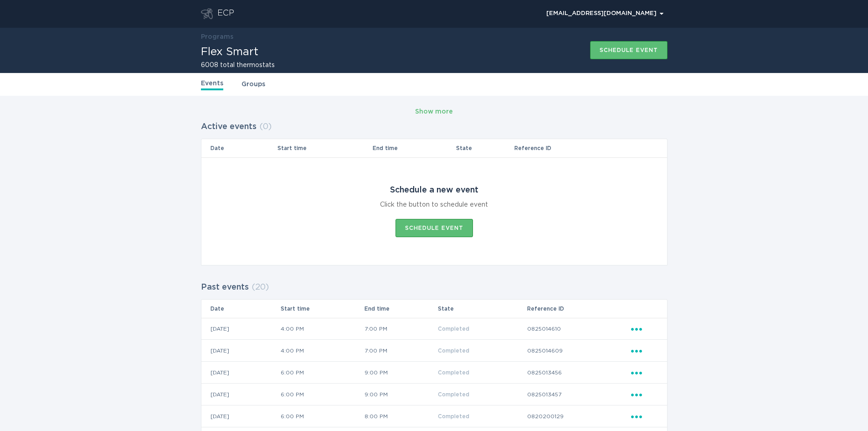 The image size is (868, 431). What do you see at coordinates (434, 205) in the screenshot?
I see `div: Click the button to schedule event` at bounding box center [434, 205].